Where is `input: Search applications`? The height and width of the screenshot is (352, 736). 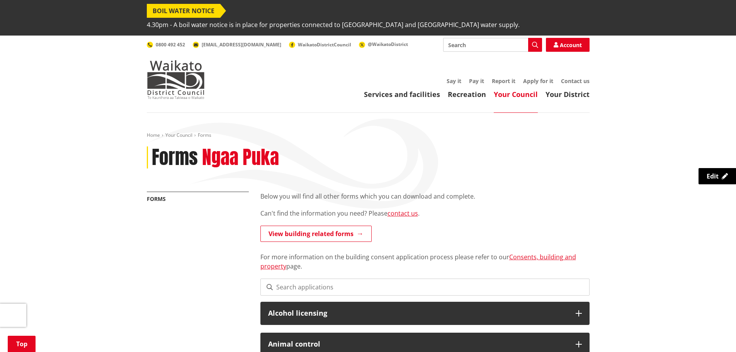 input: Search applications is located at coordinates (425, 287).